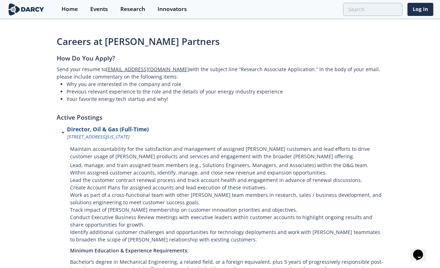 The height and width of the screenshot is (268, 440). I want to click on p: Identify additional customer challenges and opportunities for technology deployments and work wit..., so click(227, 236).